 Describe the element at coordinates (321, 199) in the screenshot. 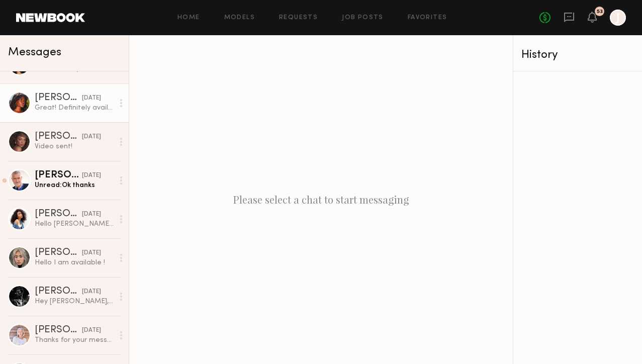

I see `div: Please select a chat to start messaging` at that location.